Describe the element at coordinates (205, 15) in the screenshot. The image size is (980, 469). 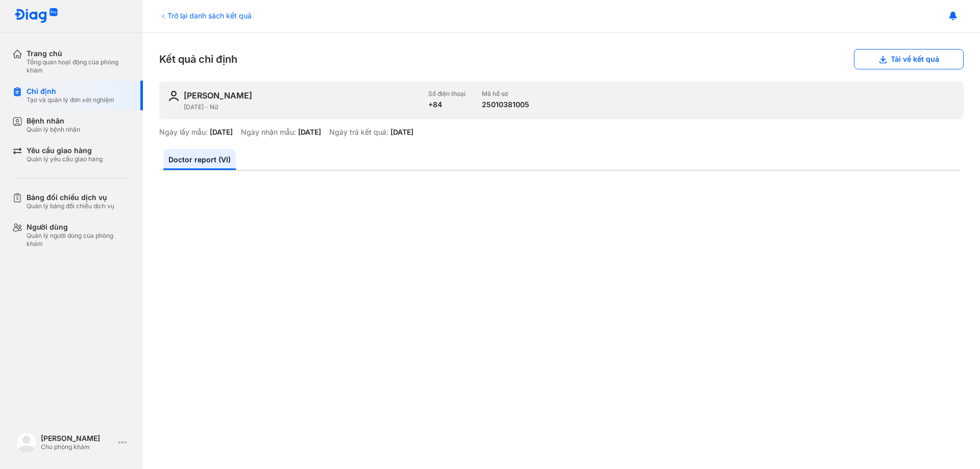
I see `div: Trở lại danh sách kết quả` at that location.